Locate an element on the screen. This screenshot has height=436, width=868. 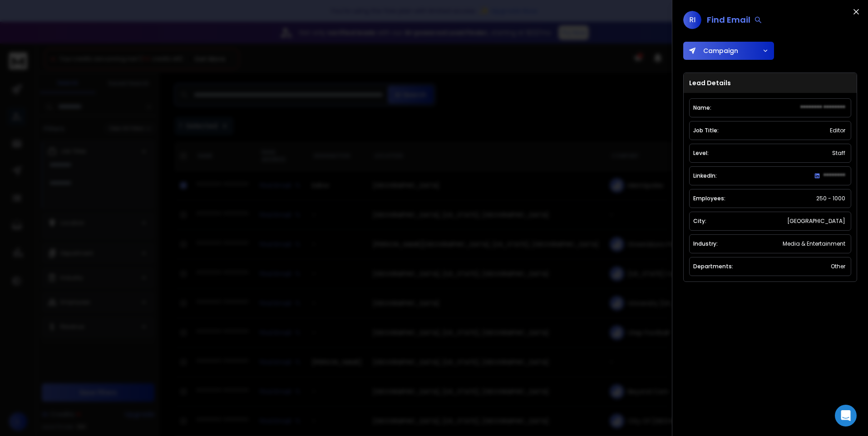
h3: Lead Details is located at coordinates (769, 83).